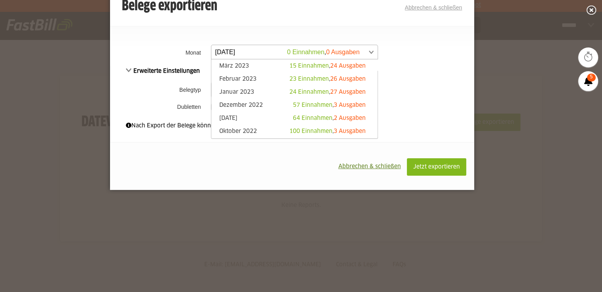 The width and height of the screenshot is (602, 292). I want to click on a: 5, so click(588, 81).